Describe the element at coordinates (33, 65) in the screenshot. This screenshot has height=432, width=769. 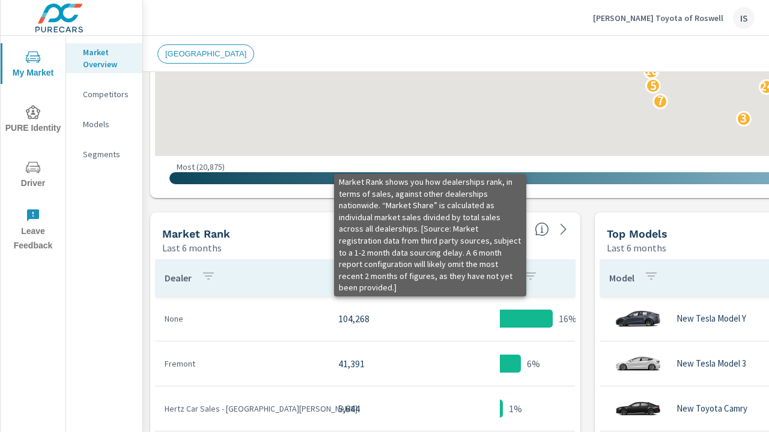
I see `span: My Market` at that location.